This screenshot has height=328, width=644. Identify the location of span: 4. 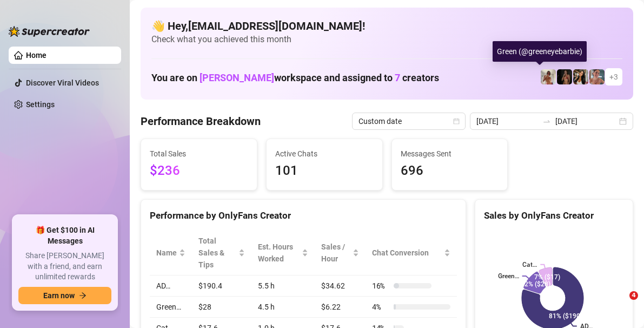
(633, 295).